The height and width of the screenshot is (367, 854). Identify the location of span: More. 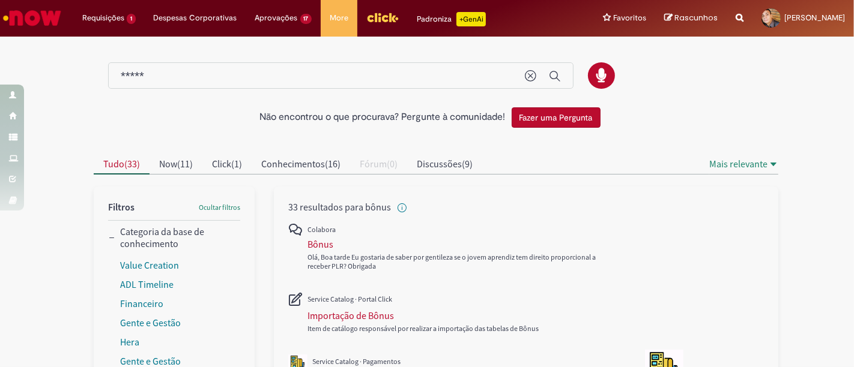
(339, 18).